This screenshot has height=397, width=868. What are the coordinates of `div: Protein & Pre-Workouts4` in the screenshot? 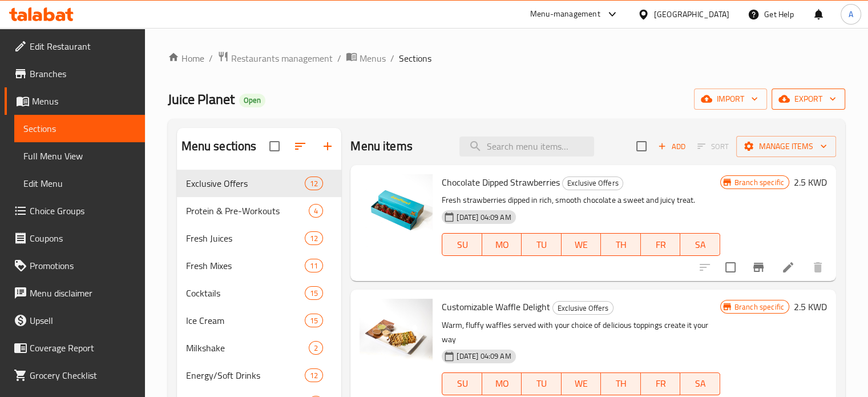 It's located at (259, 211).